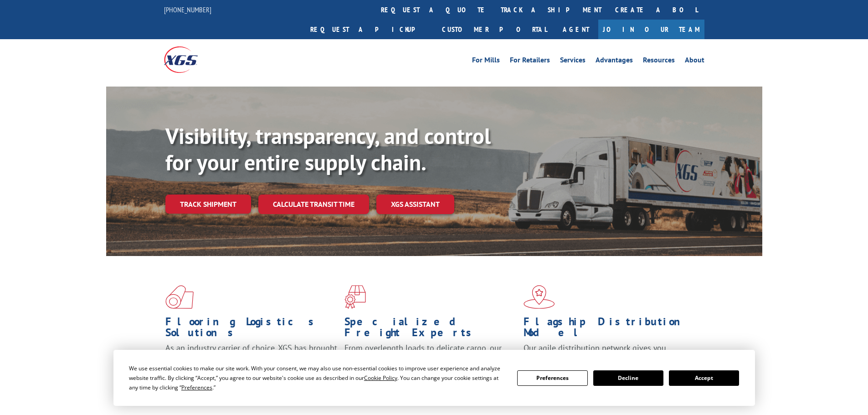 This screenshot has width=868, height=415. What do you see at coordinates (694, 61) in the screenshot?
I see `a: About` at bounding box center [694, 61].